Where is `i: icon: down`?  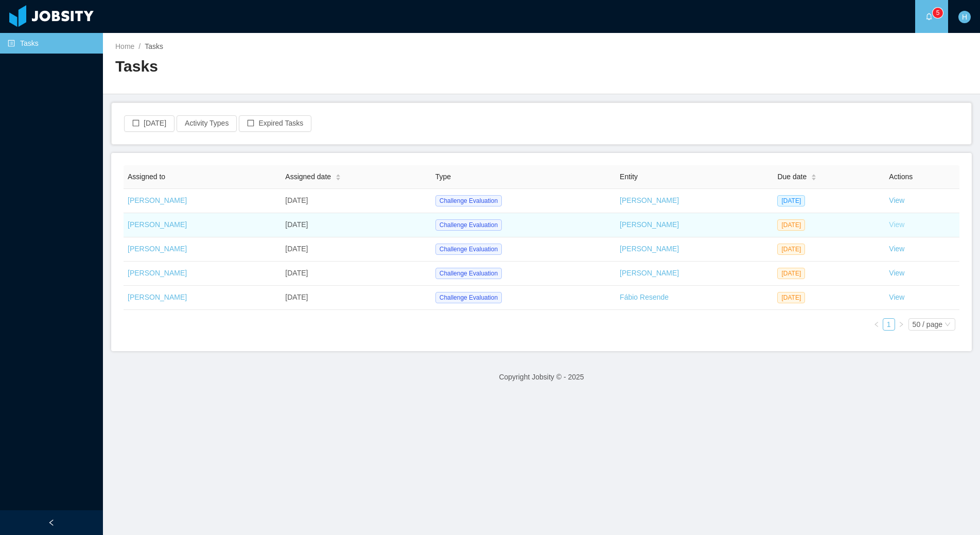 i: icon: down is located at coordinates (948, 325).